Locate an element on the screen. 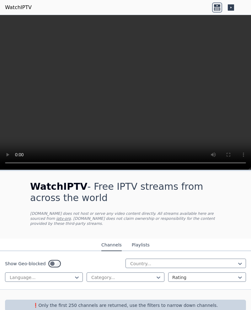 This screenshot has height=310, width=251. a: WatchIPTV is located at coordinates (18, 8).